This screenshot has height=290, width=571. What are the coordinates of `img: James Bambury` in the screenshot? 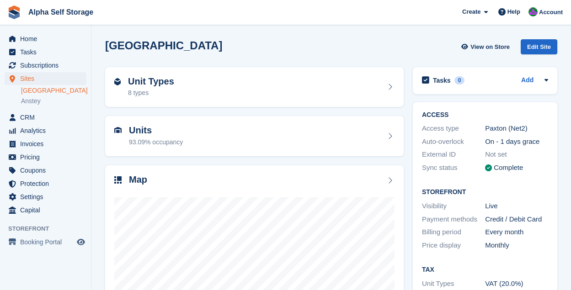 It's located at (533, 12).